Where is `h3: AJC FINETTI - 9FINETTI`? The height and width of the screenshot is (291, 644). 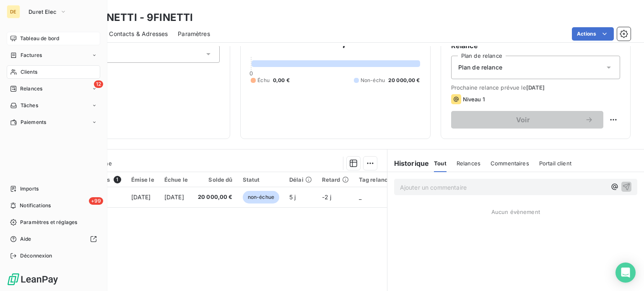 h3: AJC FINETTI - 9FINETTI is located at coordinates (133, 18).